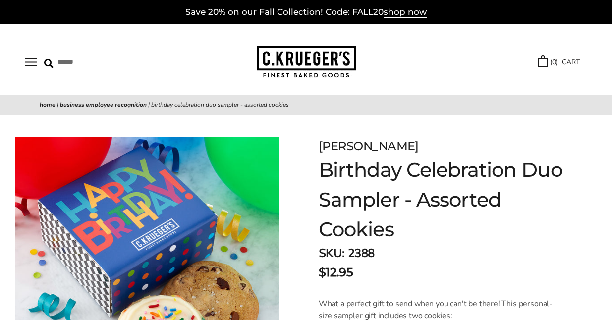 Image resolution: width=612 pixels, height=320 pixels. Describe the element at coordinates (405, 12) in the screenshot. I see `span: shop now` at that location.